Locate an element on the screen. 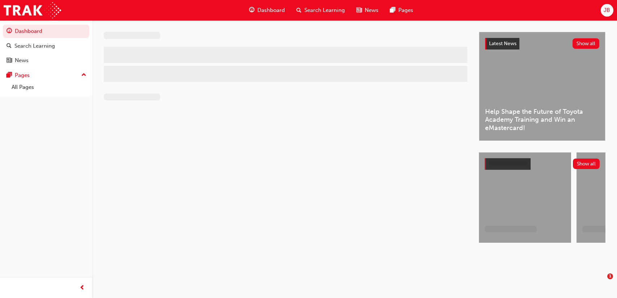 This screenshot has height=298, width=617. span: Latest News is located at coordinates (503, 43).